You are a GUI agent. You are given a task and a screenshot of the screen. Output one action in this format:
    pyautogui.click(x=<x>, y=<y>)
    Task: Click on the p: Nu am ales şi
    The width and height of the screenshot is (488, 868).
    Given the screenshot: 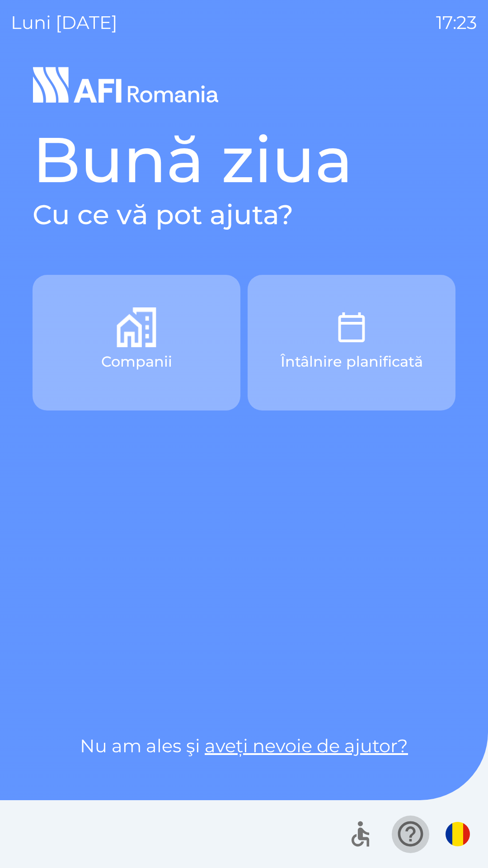 What is the action you would take?
    pyautogui.click(x=244, y=746)
    